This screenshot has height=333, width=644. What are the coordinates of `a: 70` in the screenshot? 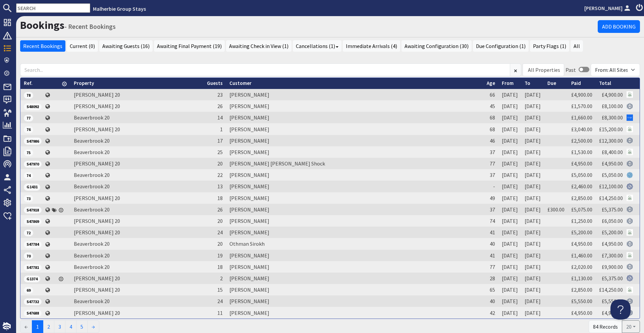 It's located at (29, 255).